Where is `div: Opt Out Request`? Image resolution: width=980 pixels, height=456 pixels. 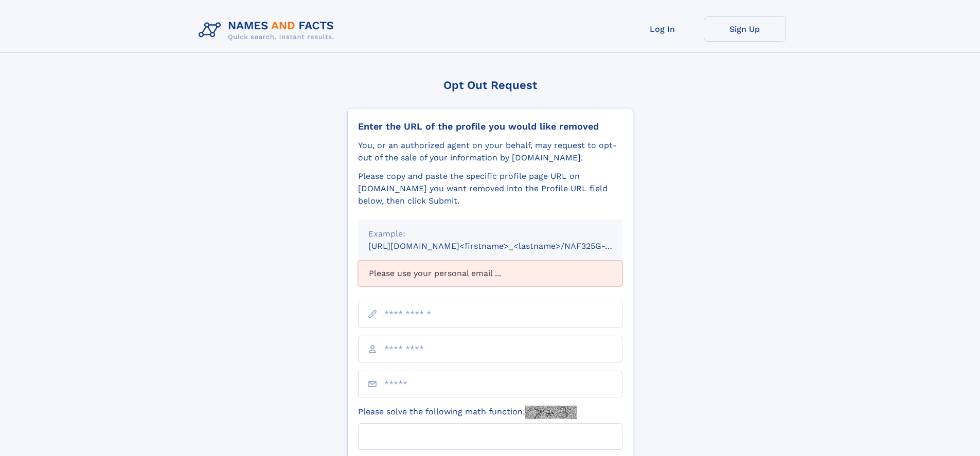 div: Opt Out Request is located at coordinates (490, 85).